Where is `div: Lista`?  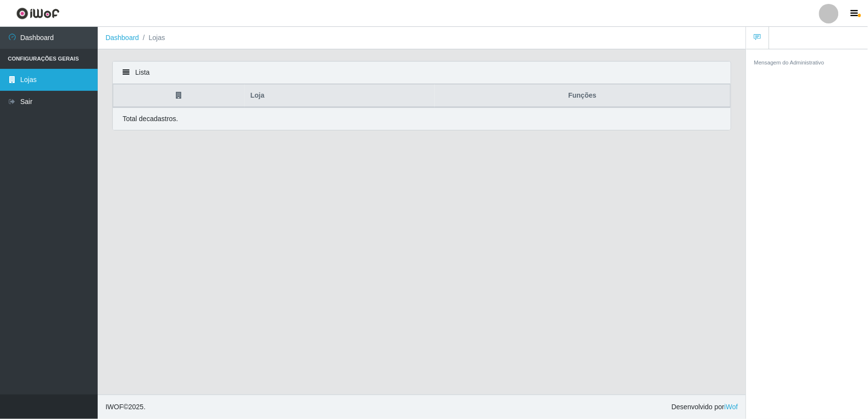
div: Lista is located at coordinates (422, 73).